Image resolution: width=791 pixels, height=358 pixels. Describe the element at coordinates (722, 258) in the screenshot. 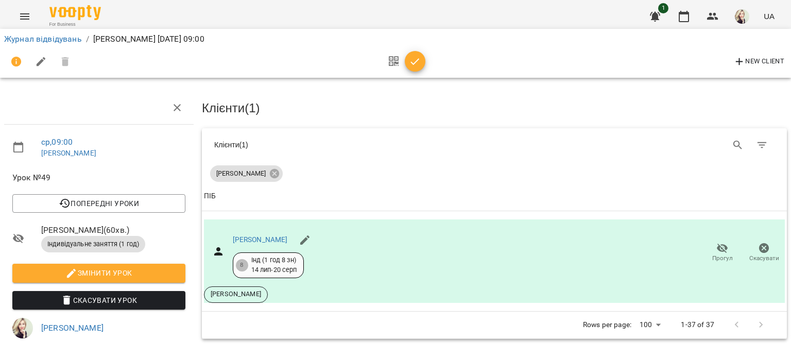

I see `span: Прогул` at that location.